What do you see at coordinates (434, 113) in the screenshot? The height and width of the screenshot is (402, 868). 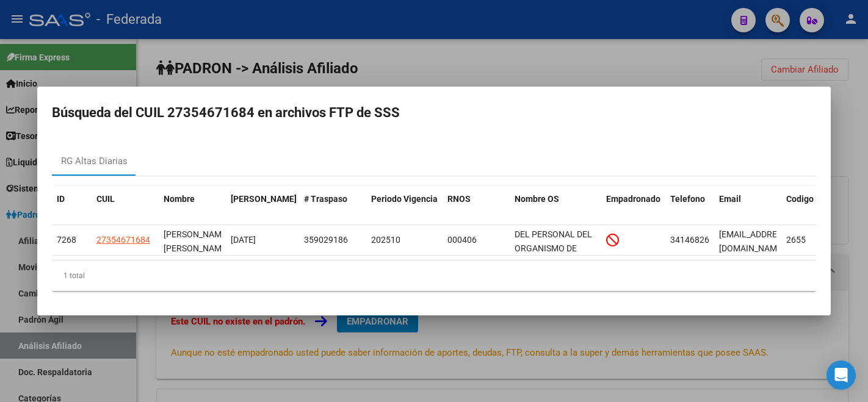 I see `h2: Búsqueda del CUIL 27354671684 en archivos FTP de SSS` at bounding box center [434, 113].